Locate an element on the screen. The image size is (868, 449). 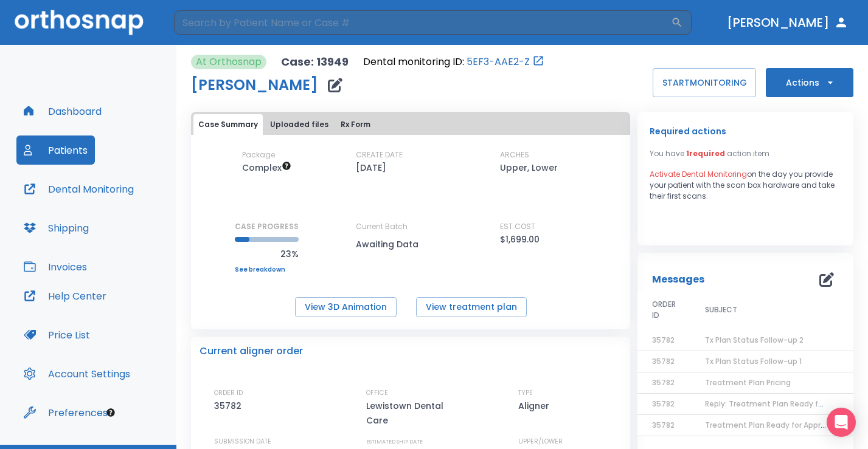
span: Activate Dental Monitoring is located at coordinates (699, 174).